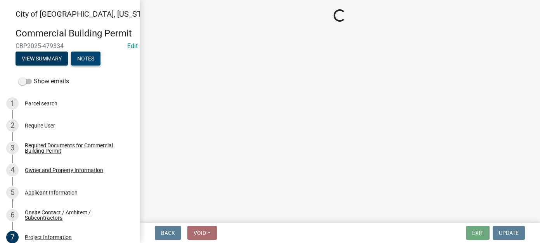 Image resolution: width=540 pixels, height=243 pixels. What do you see at coordinates (76, 215) in the screenshot?
I see `div: Onsite Contact / Architect / Subcontractors` at bounding box center [76, 215].